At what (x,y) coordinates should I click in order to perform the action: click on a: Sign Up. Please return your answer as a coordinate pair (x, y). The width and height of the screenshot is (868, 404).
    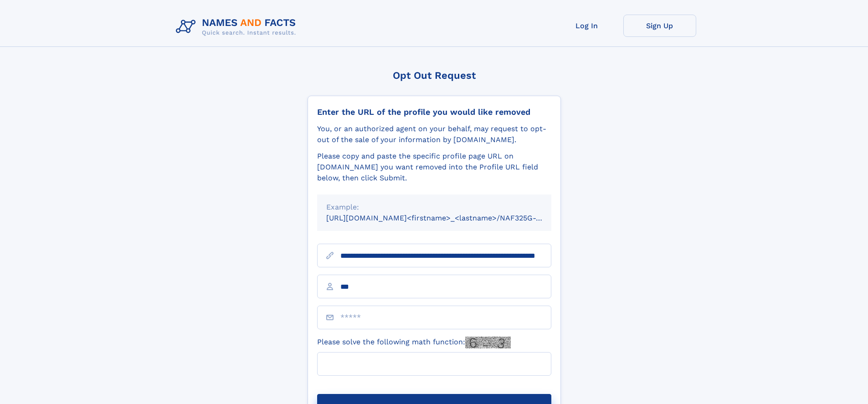
    Looking at the image, I should click on (660, 26).